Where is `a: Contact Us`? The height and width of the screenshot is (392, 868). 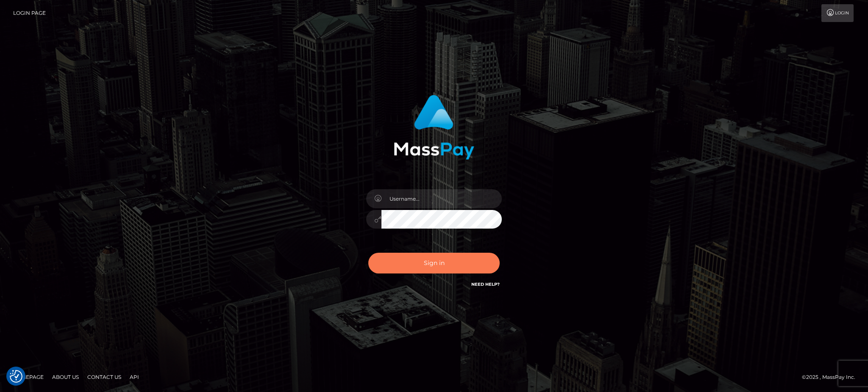
a: Contact Us is located at coordinates (104, 377).